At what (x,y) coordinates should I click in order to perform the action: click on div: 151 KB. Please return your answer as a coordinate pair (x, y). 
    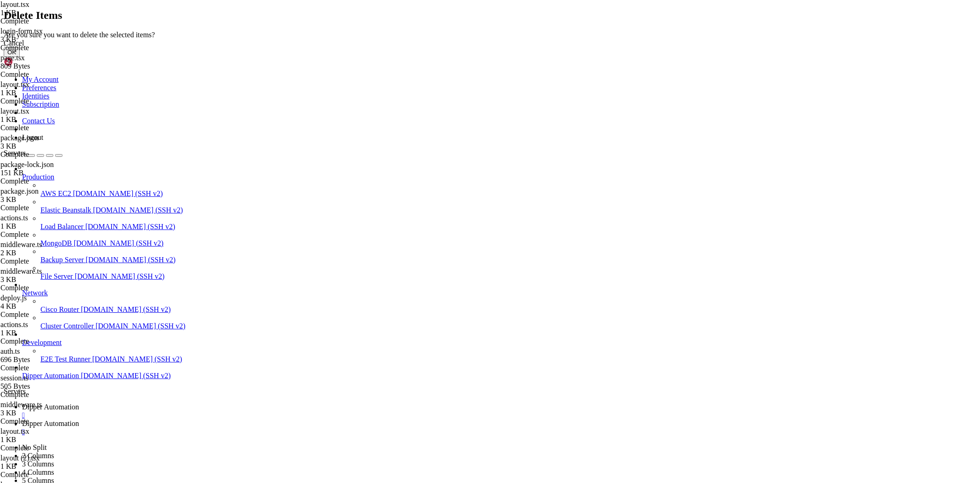
    Looking at the image, I should click on (44, 173).